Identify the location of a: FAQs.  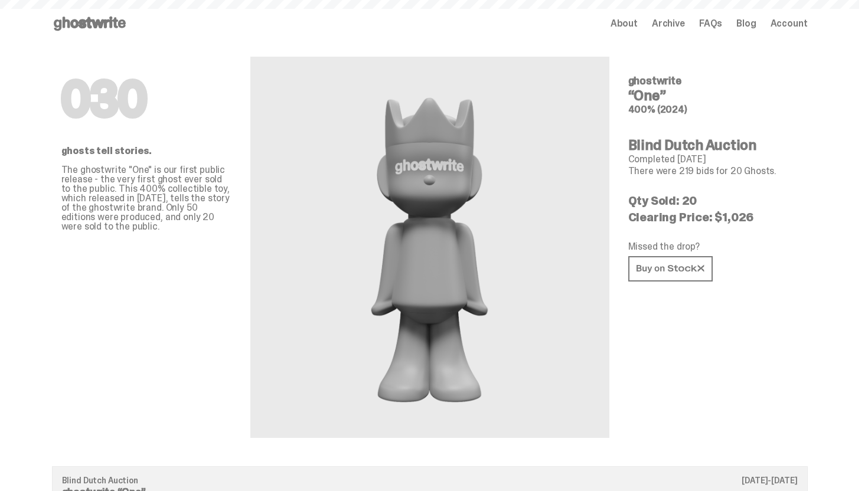
(710, 24).